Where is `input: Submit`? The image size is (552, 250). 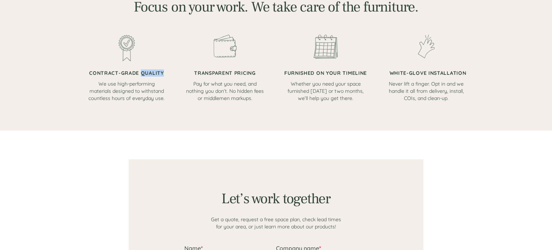
input: Submit is located at coordinates (92, 147).